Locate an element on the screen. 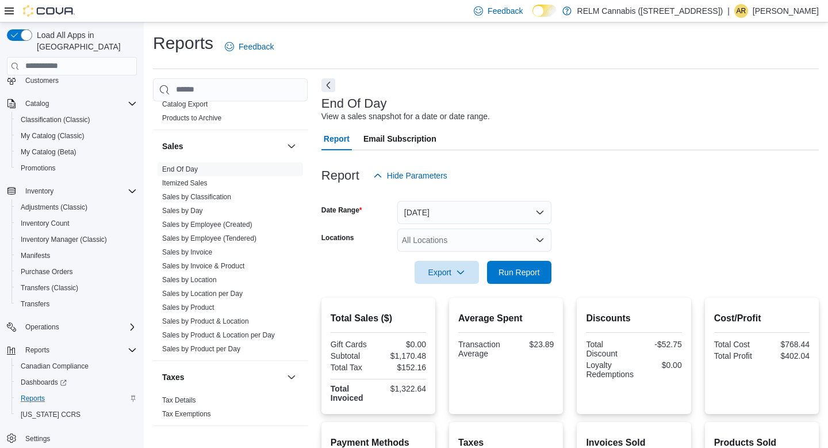  a: Sales by Employee (Tendered) is located at coordinates (209, 238).